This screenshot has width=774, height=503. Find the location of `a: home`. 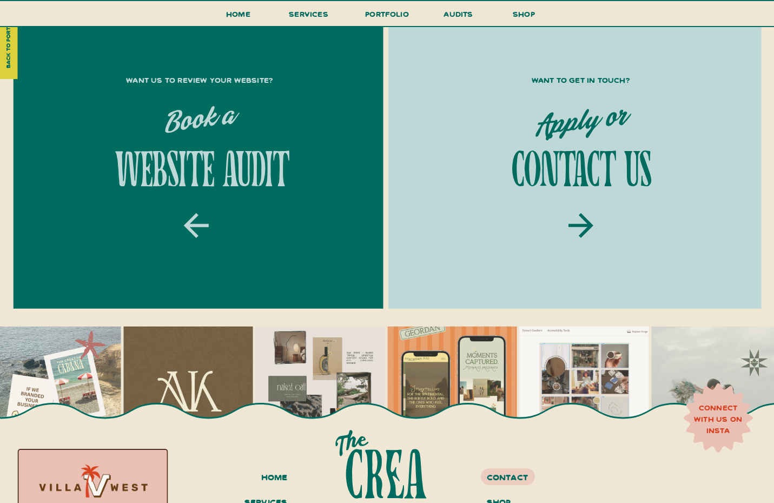

a: home is located at coordinates (264, 478).